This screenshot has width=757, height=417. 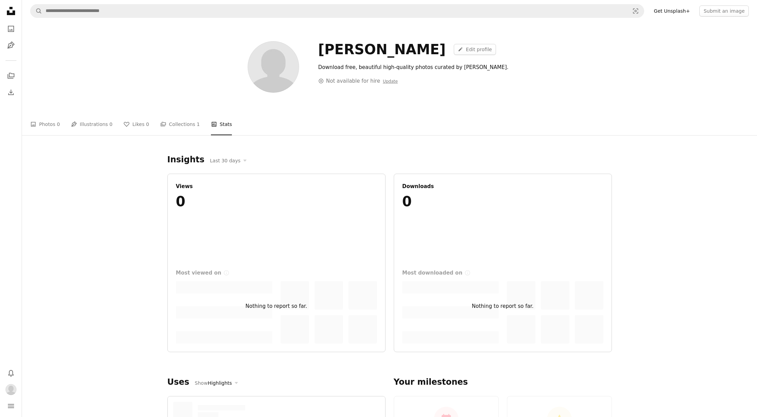 What do you see at coordinates (178, 382) in the screenshot?
I see `h2: Uses` at bounding box center [178, 382].